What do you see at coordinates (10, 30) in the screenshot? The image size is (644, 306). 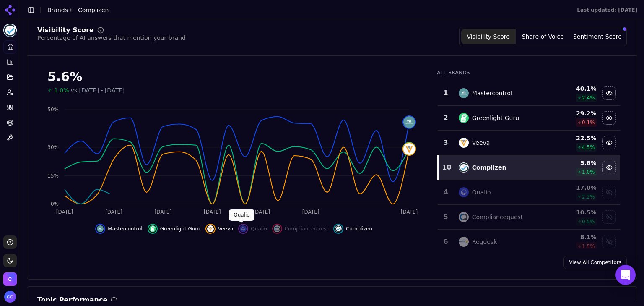 I see `img: Complizen` at bounding box center [10, 30].